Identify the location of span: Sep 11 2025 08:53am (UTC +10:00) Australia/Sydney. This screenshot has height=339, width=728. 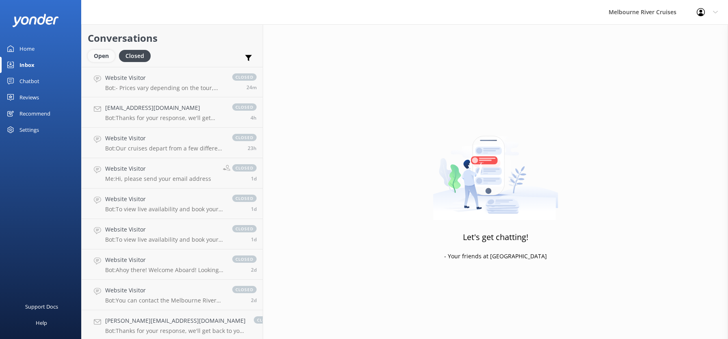
(253, 118).